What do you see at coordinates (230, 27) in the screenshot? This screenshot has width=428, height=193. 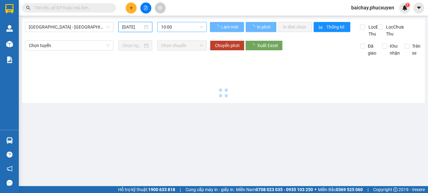 I see `span: Làm mới` at bounding box center [230, 27].